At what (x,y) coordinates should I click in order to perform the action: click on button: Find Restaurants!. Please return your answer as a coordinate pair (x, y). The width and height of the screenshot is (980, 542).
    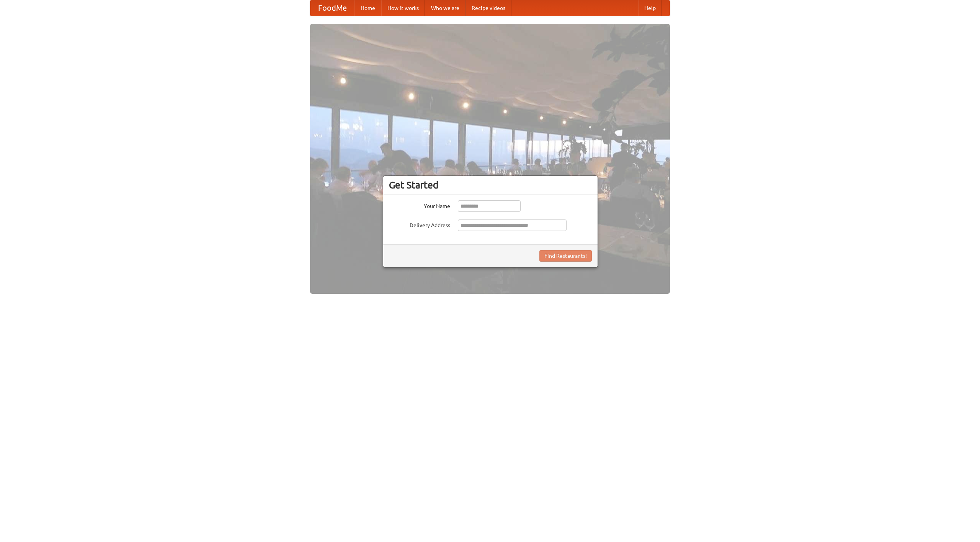
    Looking at the image, I should click on (566, 256).